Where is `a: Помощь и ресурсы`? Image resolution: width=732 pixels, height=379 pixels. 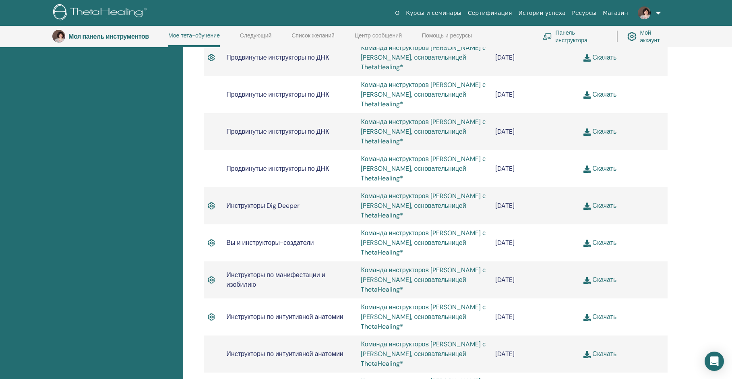 a: Помощь и ресурсы is located at coordinates (447, 39).